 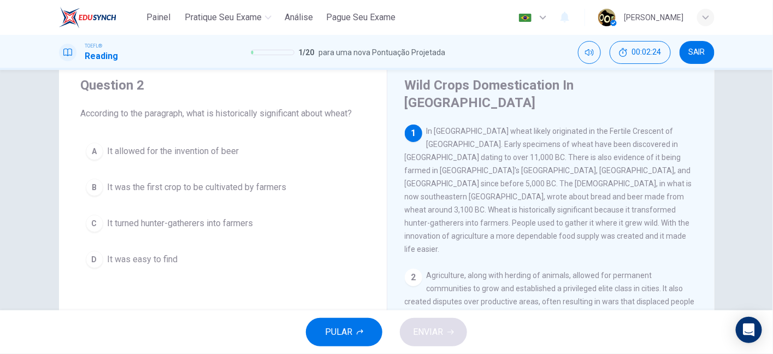 What do you see at coordinates (339, 332) in the screenshot?
I see `span: PULAR` at bounding box center [339, 332].